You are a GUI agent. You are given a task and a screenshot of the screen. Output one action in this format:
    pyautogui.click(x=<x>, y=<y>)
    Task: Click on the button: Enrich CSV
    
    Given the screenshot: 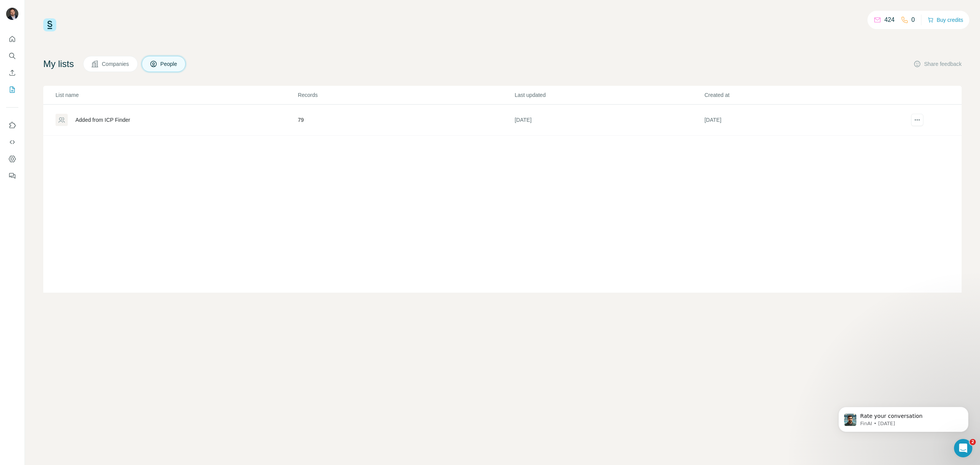 What is the action you would take?
    pyautogui.click(x=12, y=73)
    